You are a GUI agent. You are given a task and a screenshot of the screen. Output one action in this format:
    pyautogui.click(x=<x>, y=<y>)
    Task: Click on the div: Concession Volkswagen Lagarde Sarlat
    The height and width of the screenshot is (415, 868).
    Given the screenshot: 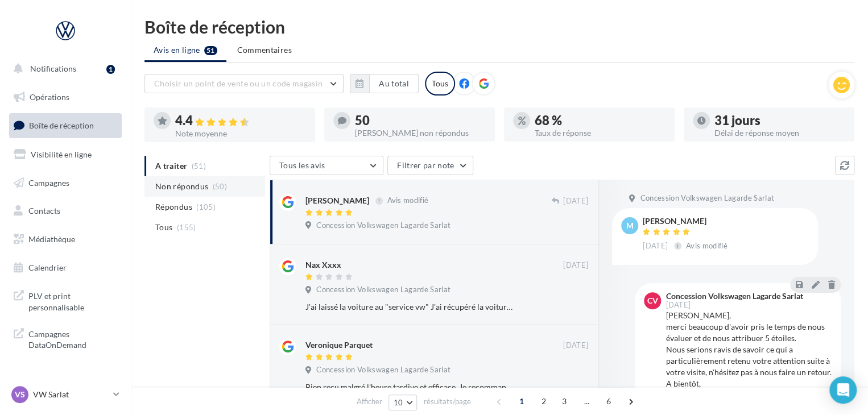 What is the action you would take?
    pyautogui.click(x=734, y=297)
    